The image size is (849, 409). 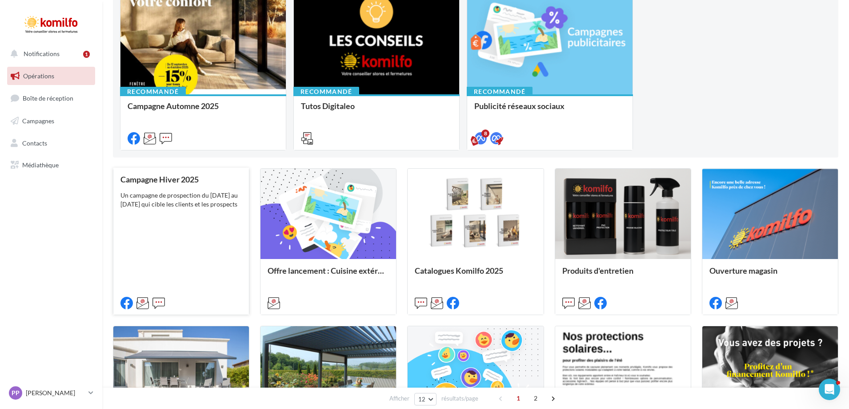 I want to click on span: Opérations, so click(x=39, y=76).